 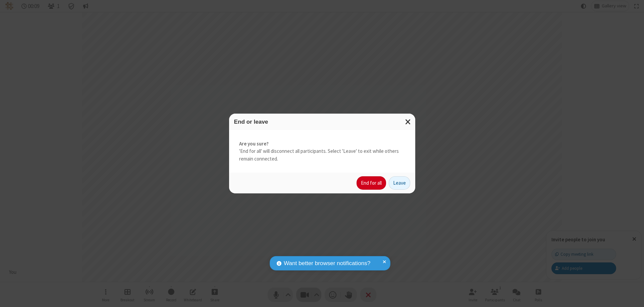 What do you see at coordinates (327, 263) in the screenshot?
I see `span: Want better browser notifications?` at bounding box center [327, 263].